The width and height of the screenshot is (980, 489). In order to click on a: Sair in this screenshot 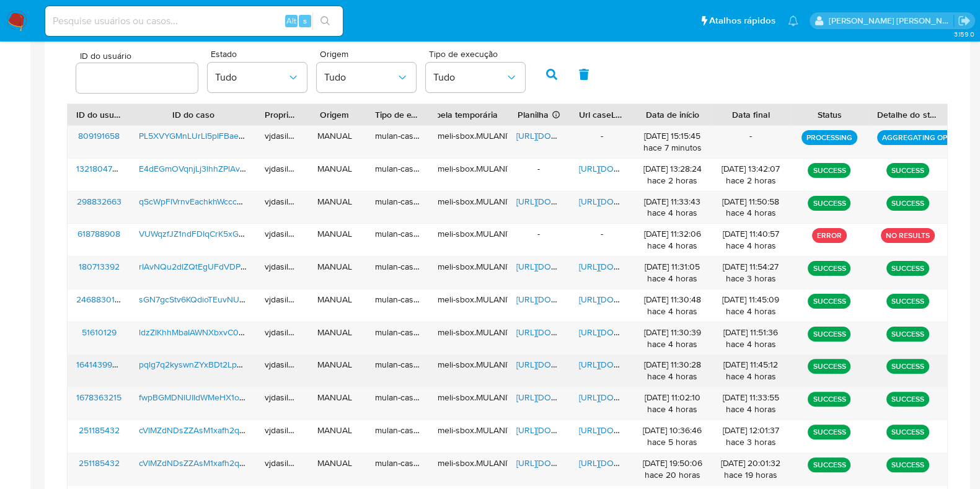, I will do `click(963, 21)`.